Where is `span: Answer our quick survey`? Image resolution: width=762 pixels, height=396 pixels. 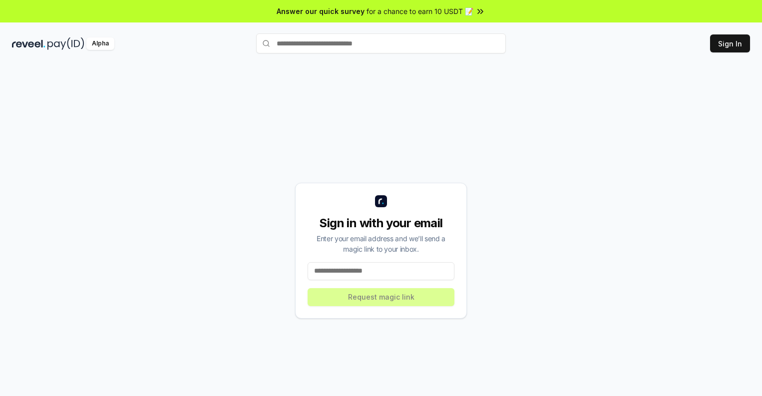 span: Answer our quick survey is located at coordinates (321, 11).